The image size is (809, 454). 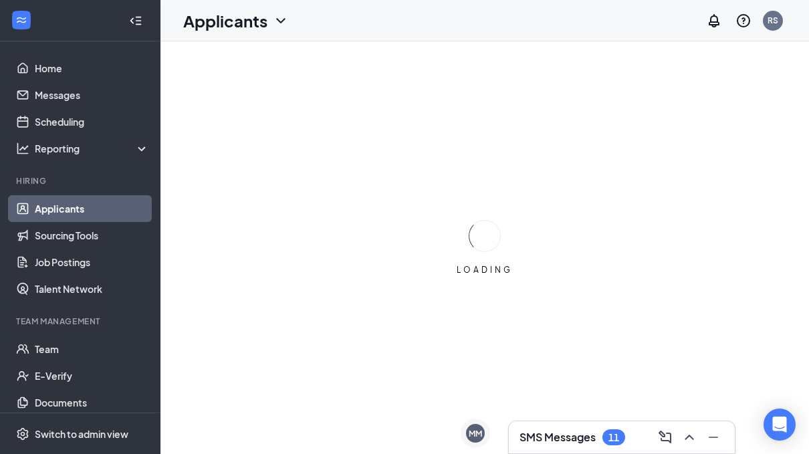 What do you see at coordinates (92, 68) in the screenshot?
I see `a: Home` at bounding box center [92, 68].